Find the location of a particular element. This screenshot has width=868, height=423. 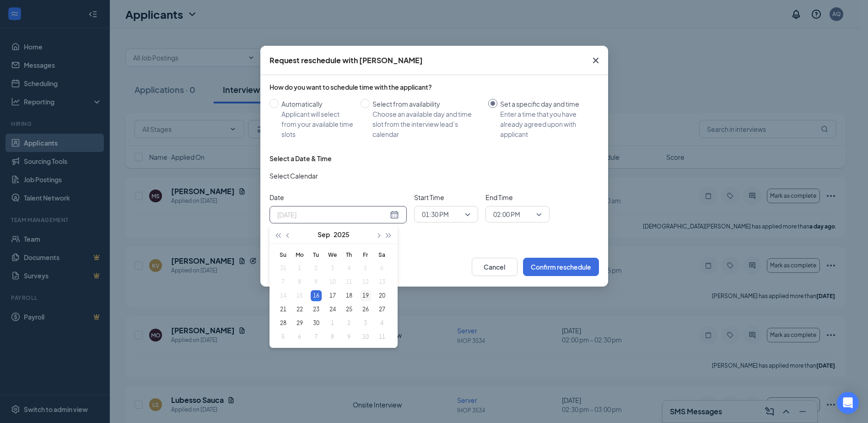

td: 2025-09-27 is located at coordinates (382, 310).